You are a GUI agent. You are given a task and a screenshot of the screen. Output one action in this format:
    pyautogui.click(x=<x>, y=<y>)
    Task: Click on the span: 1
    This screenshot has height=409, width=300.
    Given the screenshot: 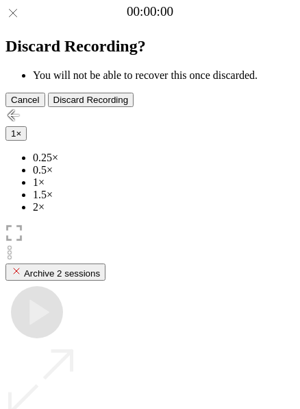 What is the action you would take?
    pyautogui.click(x=13, y=133)
    